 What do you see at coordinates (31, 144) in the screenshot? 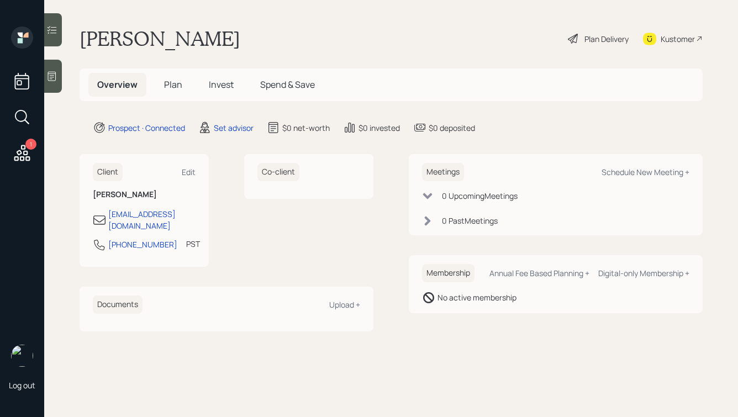
I see `div: 1` at bounding box center [31, 144].